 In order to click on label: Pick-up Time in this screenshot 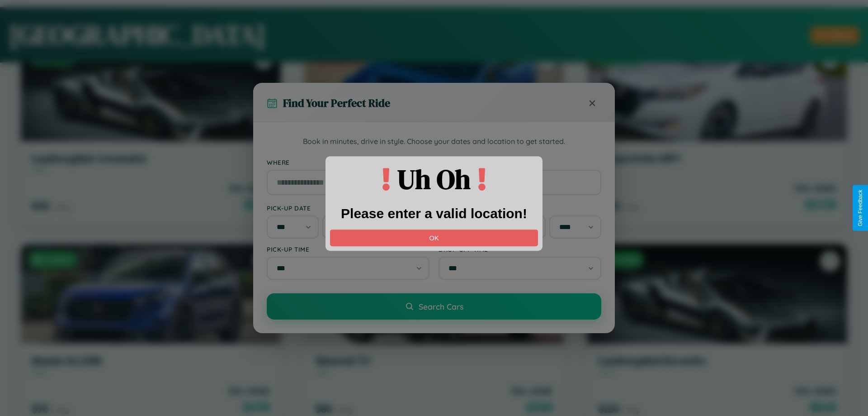, I will do `click(348, 249)`.